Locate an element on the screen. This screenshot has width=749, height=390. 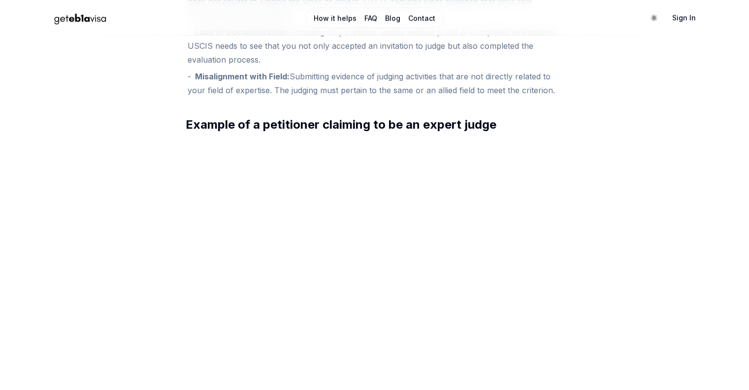
img: geteb1avisa logo is located at coordinates (80, 18).